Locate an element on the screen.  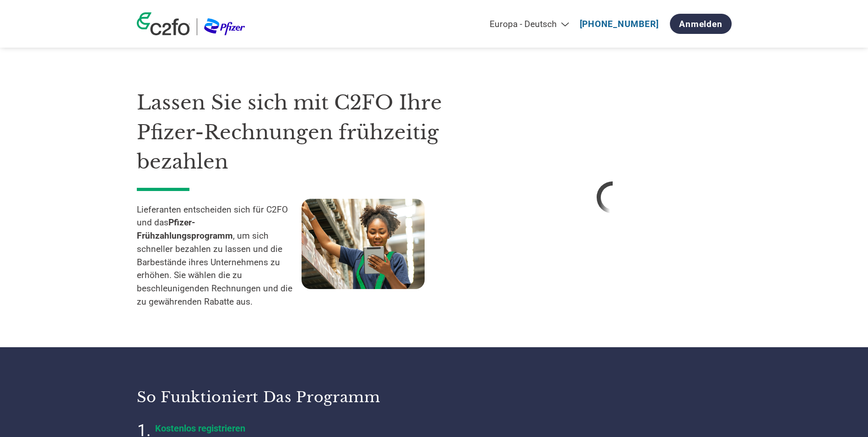
img: Pfizer is located at coordinates (224, 27).